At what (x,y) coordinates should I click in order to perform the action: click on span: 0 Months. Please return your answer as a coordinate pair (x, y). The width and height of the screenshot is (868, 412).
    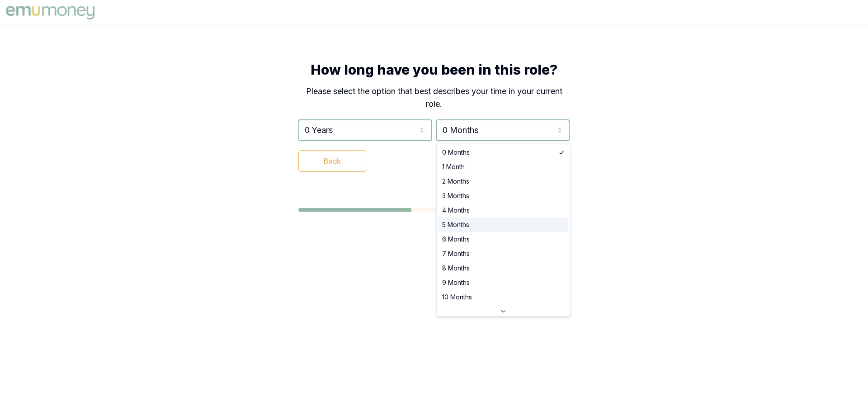
    Looking at the image, I should click on (456, 152).